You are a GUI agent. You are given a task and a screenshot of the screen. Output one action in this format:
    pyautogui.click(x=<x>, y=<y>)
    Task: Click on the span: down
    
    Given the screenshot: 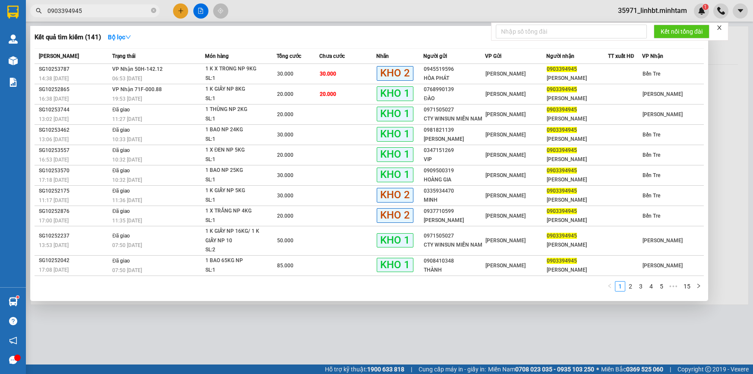 What is the action you would take?
    pyautogui.click(x=128, y=37)
    